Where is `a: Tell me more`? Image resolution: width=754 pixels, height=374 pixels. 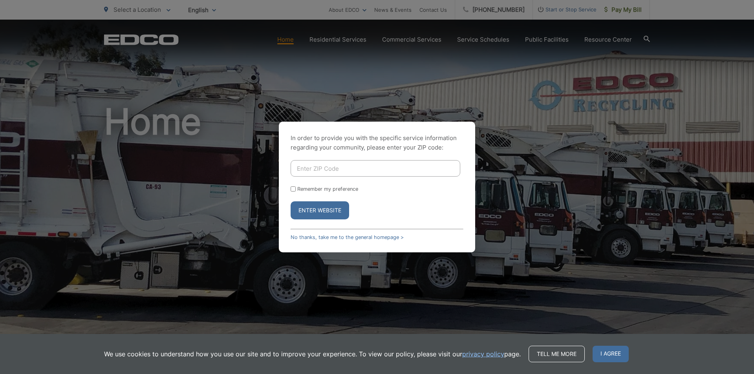 a: Tell me more is located at coordinates (556, 354).